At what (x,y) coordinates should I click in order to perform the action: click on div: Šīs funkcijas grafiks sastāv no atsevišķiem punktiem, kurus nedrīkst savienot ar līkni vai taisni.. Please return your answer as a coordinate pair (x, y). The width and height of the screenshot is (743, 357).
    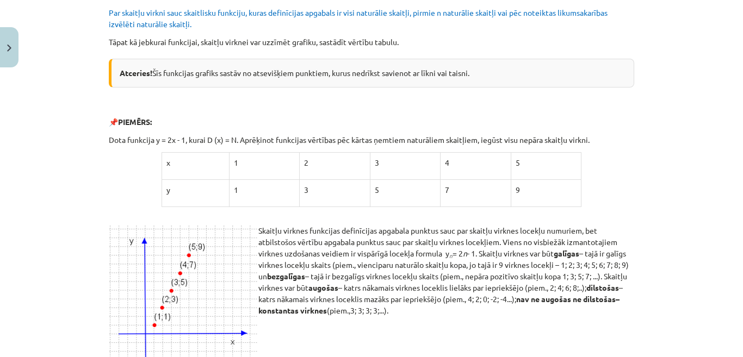
    Looking at the image, I should click on (371, 73).